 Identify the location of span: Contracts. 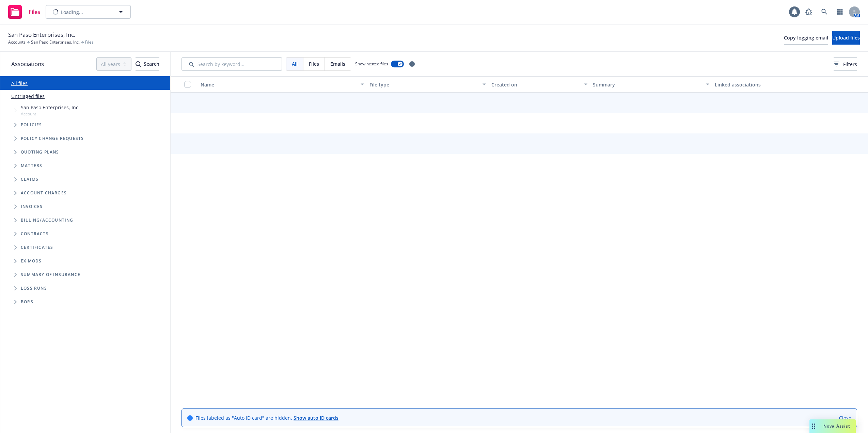
(35, 234).